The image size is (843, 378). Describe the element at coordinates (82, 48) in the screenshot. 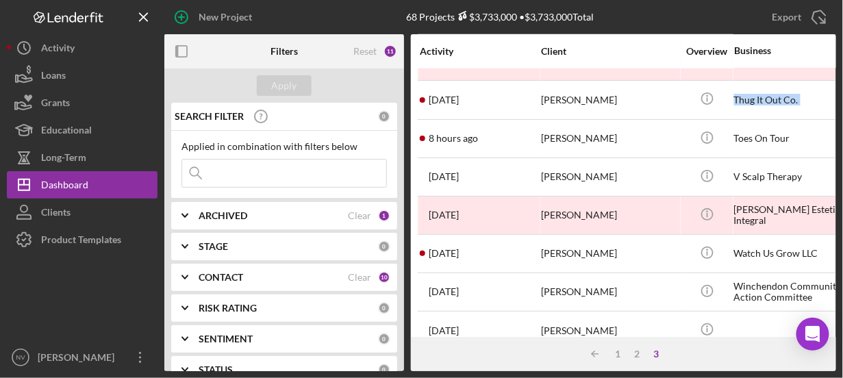

I see `a: Activity` at that location.